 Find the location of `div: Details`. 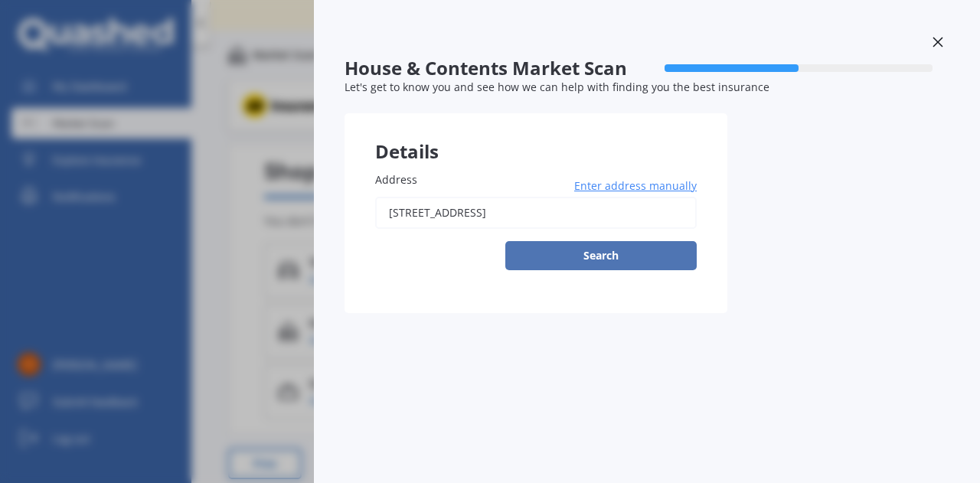

div: Details is located at coordinates (536, 136).